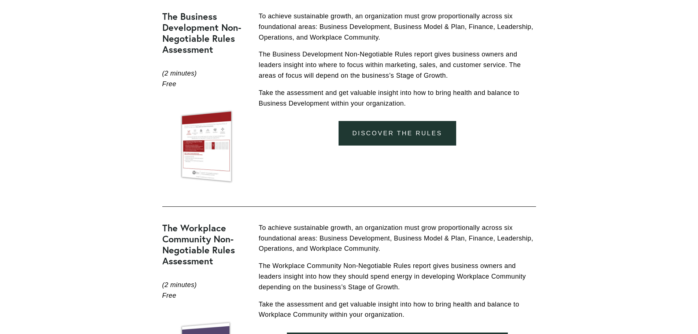 The image size is (698, 334). Describe the element at coordinates (397, 98) in the screenshot. I see `p: Take the assessment and get valuable insight into how to bring health and balance to Business Dev...` at that location.